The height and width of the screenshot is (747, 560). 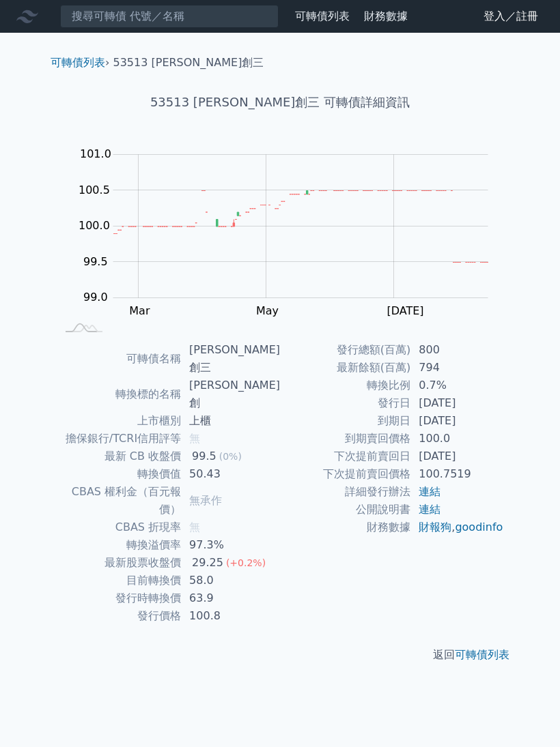 I want to click on td: 58.0, so click(x=230, y=581).